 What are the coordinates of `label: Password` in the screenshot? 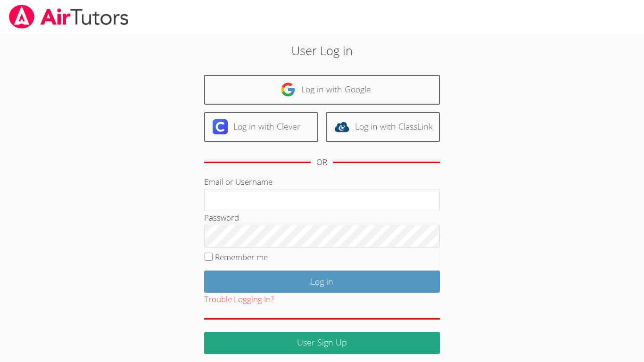 It's located at (221, 217).